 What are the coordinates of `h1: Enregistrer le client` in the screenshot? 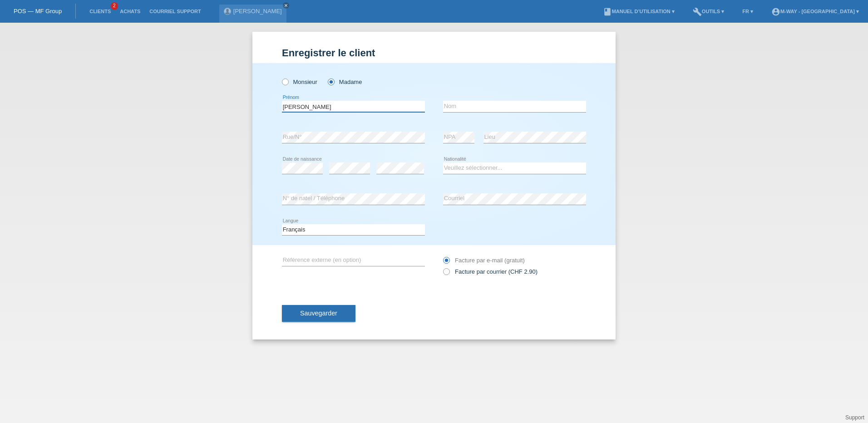 It's located at (434, 52).